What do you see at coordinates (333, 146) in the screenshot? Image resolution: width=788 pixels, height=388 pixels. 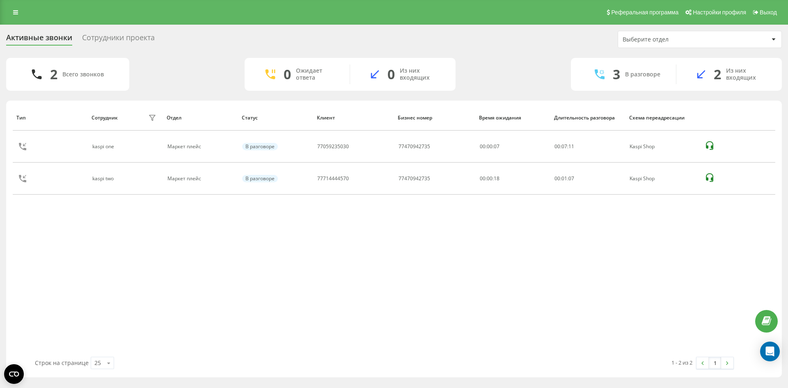 I see `div: 77059235030` at bounding box center [333, 146].